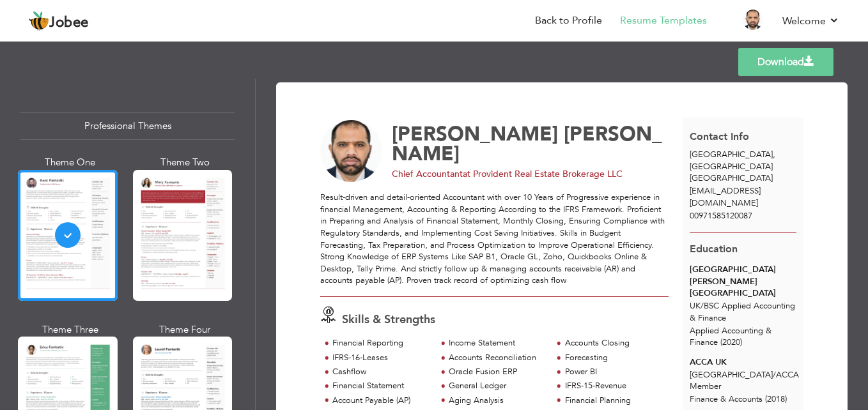 The height and width of the screenshot is (410, 868). Describe the element at coordinates (59, 21) in the screenshot. I see `a: Jobee` at that location.